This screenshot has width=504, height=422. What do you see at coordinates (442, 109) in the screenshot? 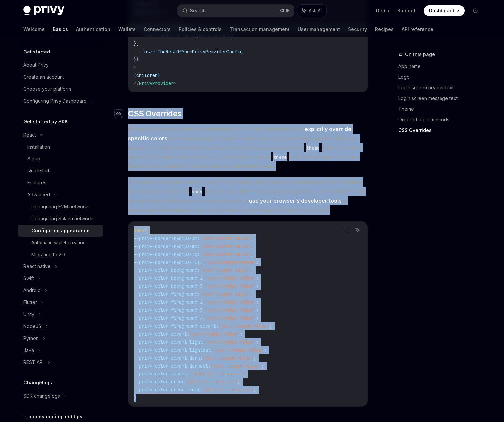
I see `a: Theme` at bounding box center [442, 109].